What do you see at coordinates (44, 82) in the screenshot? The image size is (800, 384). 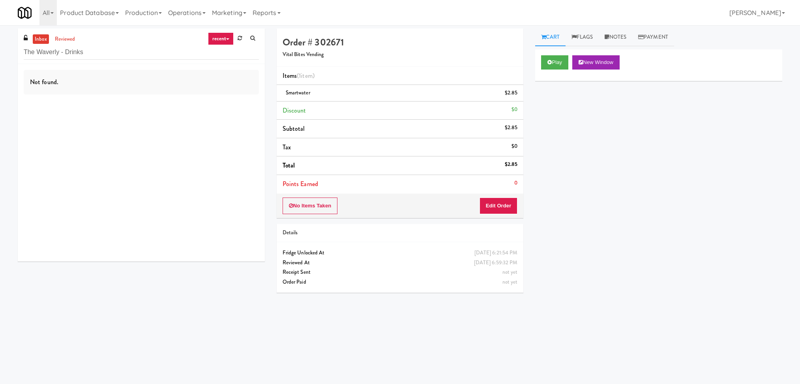 I see `span: Not found.` at bounding box center [44, 82].